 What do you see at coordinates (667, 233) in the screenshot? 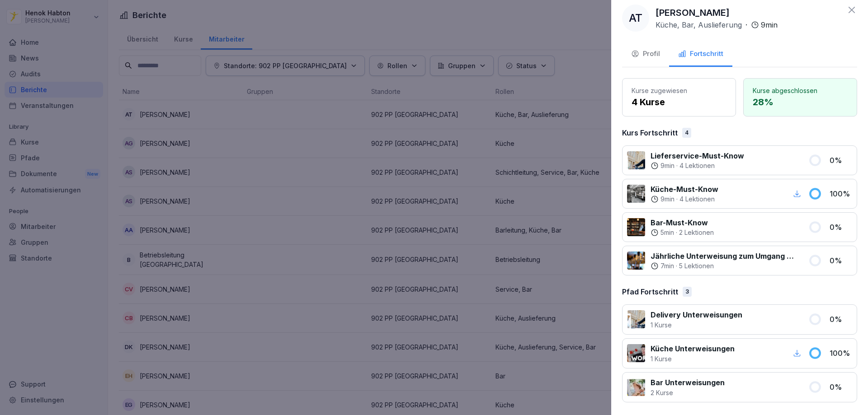
I see `p: 5 min` at bounding box center [667, 233].